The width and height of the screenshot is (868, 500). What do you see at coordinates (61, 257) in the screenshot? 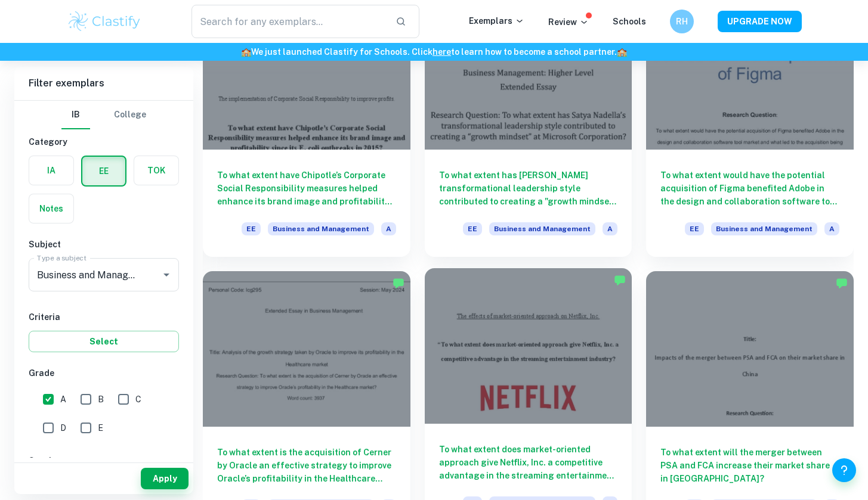
I see `label: Type a subject` at bounding box center [61, 257].